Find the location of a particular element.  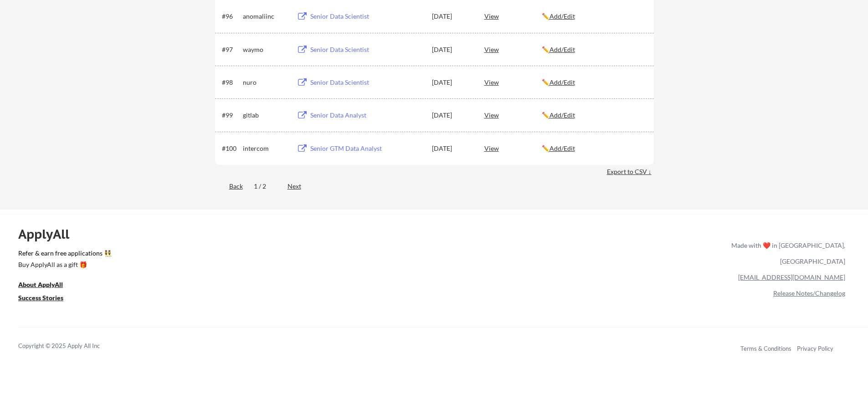

div: Next is located at coordinates (299, 186).